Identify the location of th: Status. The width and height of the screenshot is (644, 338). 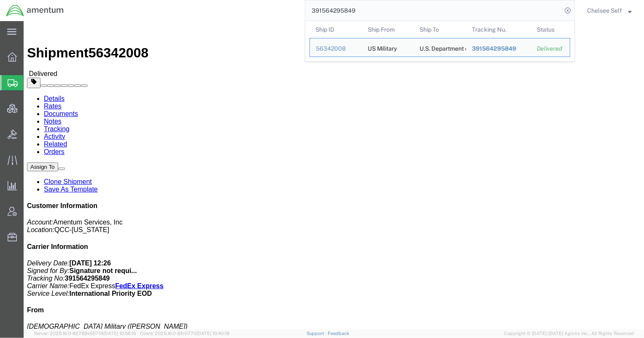
(550, 29).